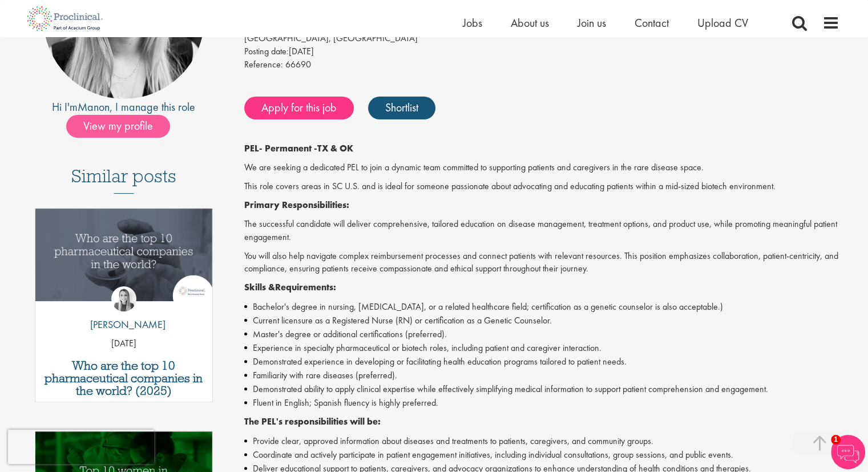 The width and height of the screenshot is (868, 472). I want to click on a: Shortlist, so click(402, 108).